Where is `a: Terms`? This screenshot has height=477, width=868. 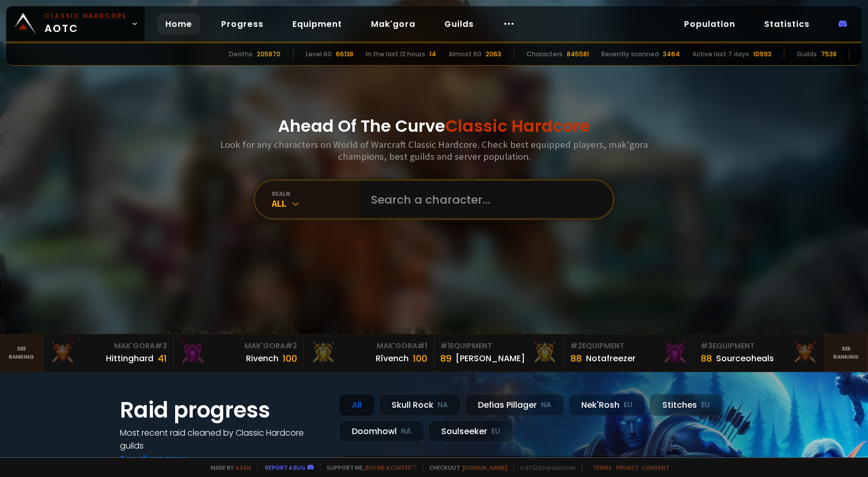
a: Terms is located at coordinates (602, 467).